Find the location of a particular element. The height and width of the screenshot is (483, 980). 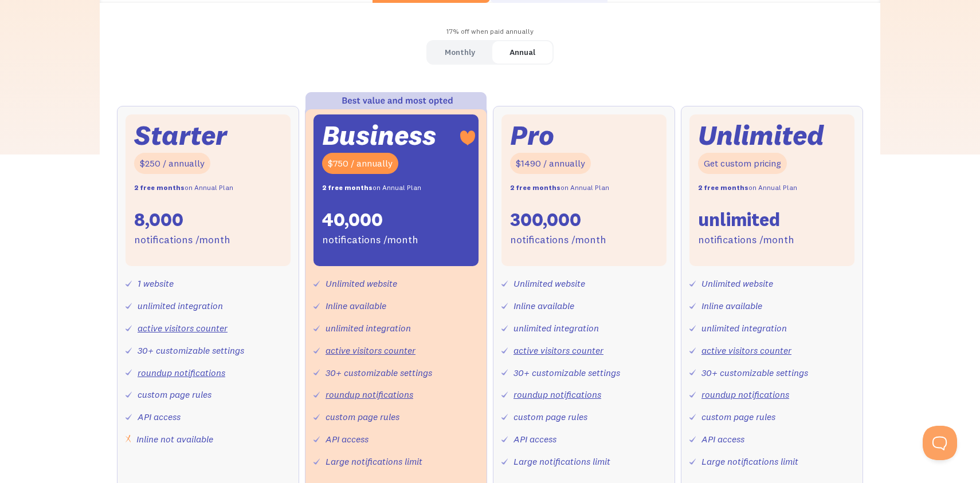

div: Business is located at coordinates (378, 135).